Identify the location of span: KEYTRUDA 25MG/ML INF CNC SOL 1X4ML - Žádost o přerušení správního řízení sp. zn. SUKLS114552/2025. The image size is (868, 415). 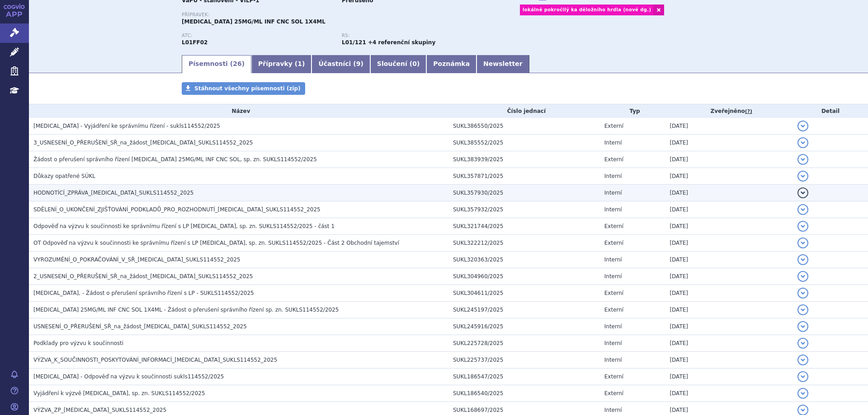
(186, 310).